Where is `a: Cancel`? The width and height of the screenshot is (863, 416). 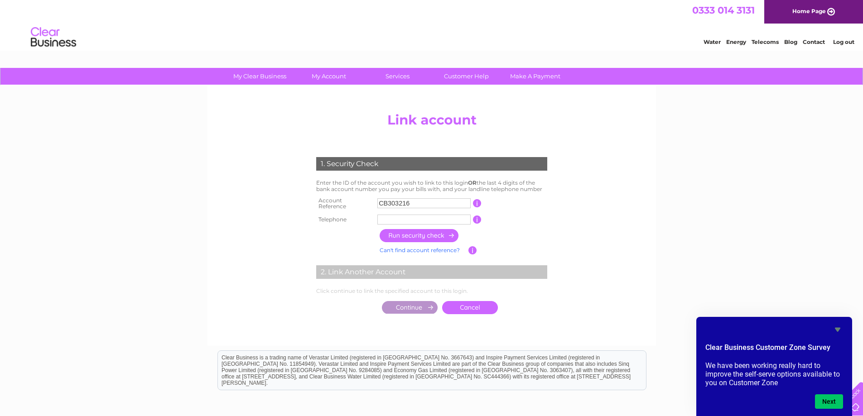 a: Cancel is located at coordinates (470, 308).